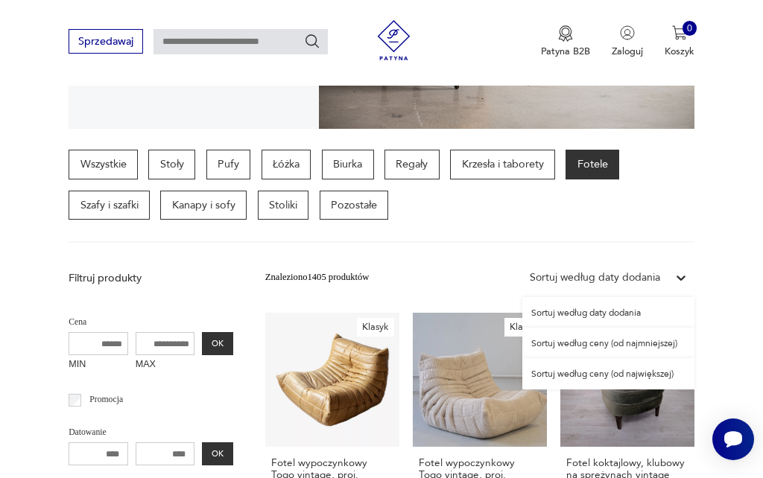 The image size is (763, 478). Describe the element at coordinates (566, 42) in the screenshot. I see `button: Patyna B2B` at that location.